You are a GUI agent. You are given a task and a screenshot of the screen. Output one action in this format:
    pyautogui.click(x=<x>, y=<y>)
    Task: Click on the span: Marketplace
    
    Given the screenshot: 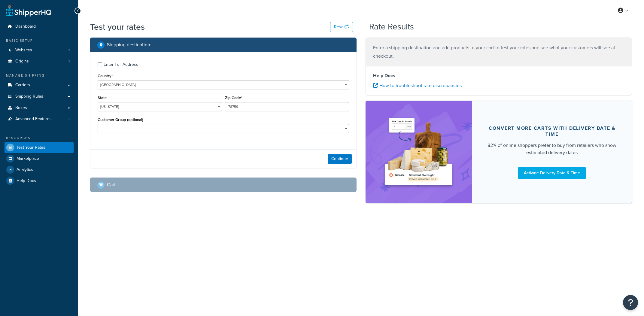 What is the action you would take?
    pyautogui.click(x=28, y=159)
    